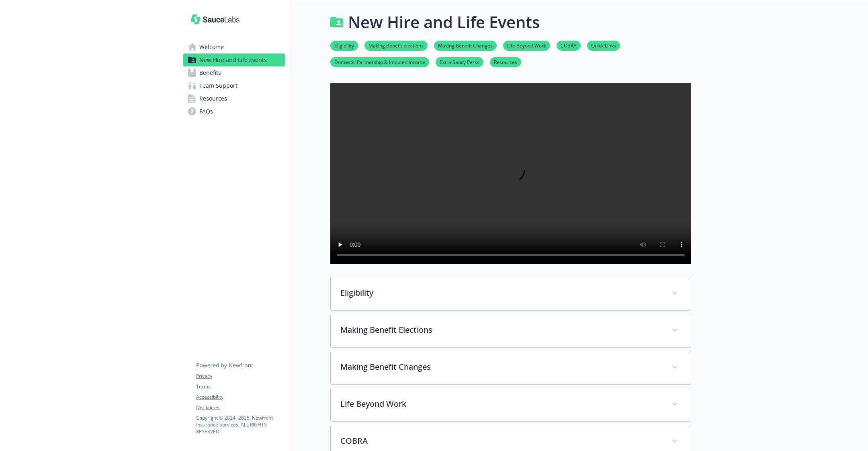  Describe the element at coordinates (569, 45) in the screenshot. I see `a: COBRA` at that location.